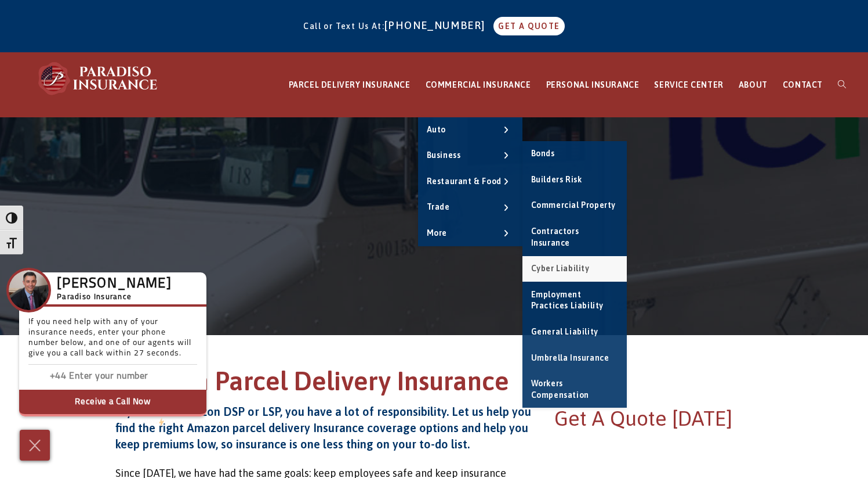 This screenshot has height=478, width=868. Describe the element at coordinates (570, 358) in the screenshot. I see `span: Umbrella Insurance` at that location.